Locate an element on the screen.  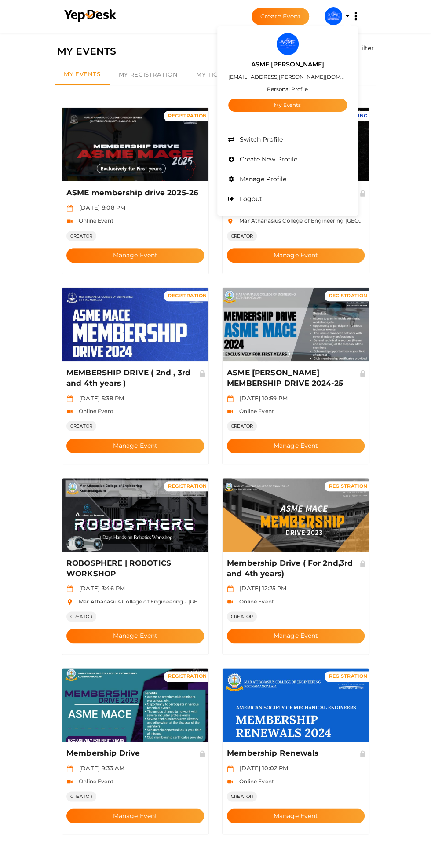
span: Logout is located at coordinates (250, 199).